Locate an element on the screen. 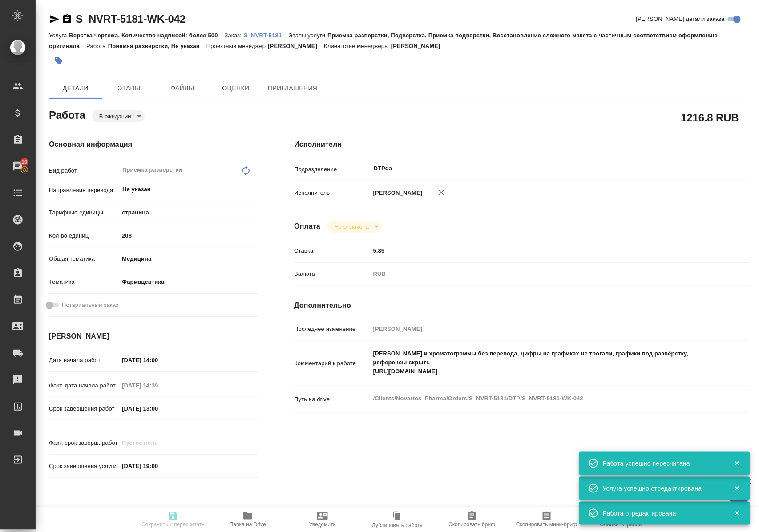 This screenshot has width=759, height=532. p: Приемка разверстки, Не указан is located at coordinates (157, 46).